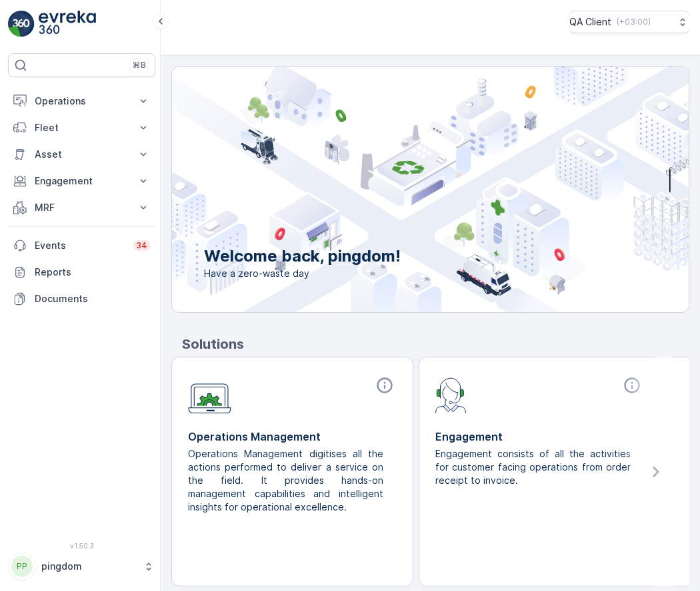 The height and width of the screenshot is (591, 700). Describe the element at coordinates (286, 481) in the screenshot. I see `p: Operations Management digitises all the actions performed to deliver a service on the field. It p...` at that location.